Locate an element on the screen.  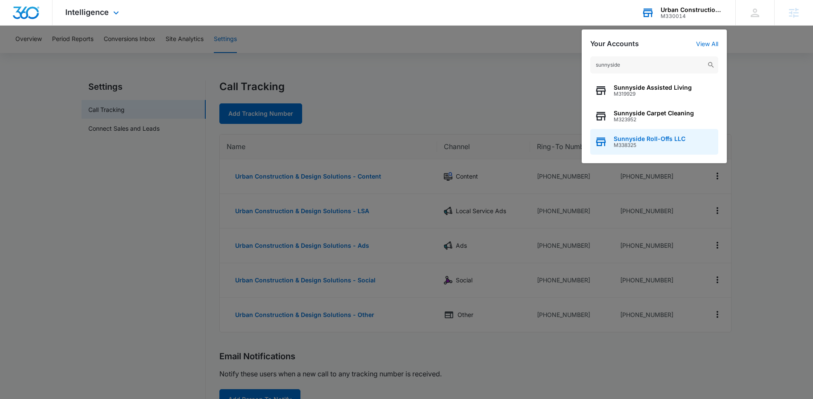
span: Intelligence is located at coordinates (87, 12).